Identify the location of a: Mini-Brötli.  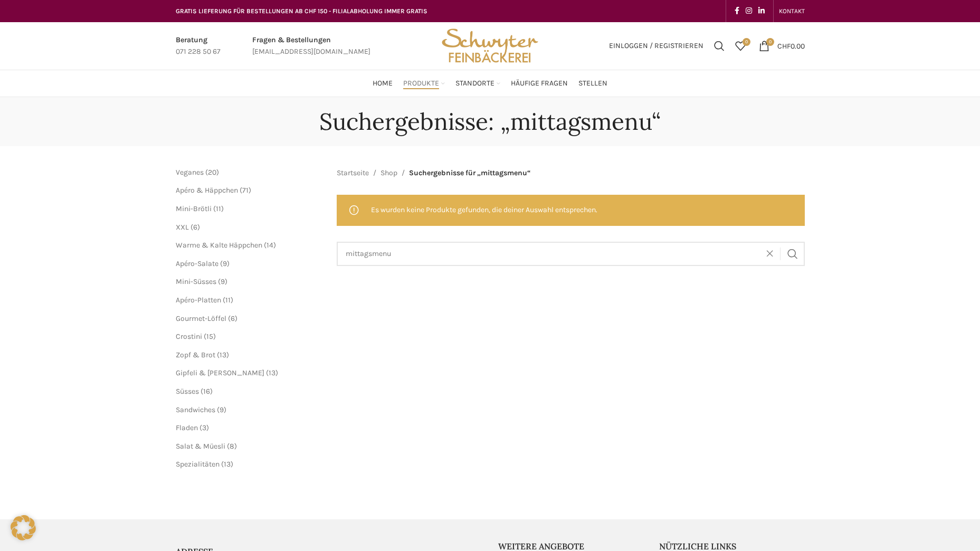
(193, 208).